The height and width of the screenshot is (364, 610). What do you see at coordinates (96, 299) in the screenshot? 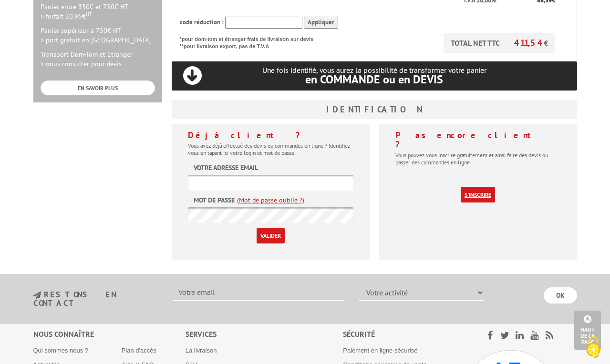
I see `h3: restons en contact` at bounding box center [96, 299].